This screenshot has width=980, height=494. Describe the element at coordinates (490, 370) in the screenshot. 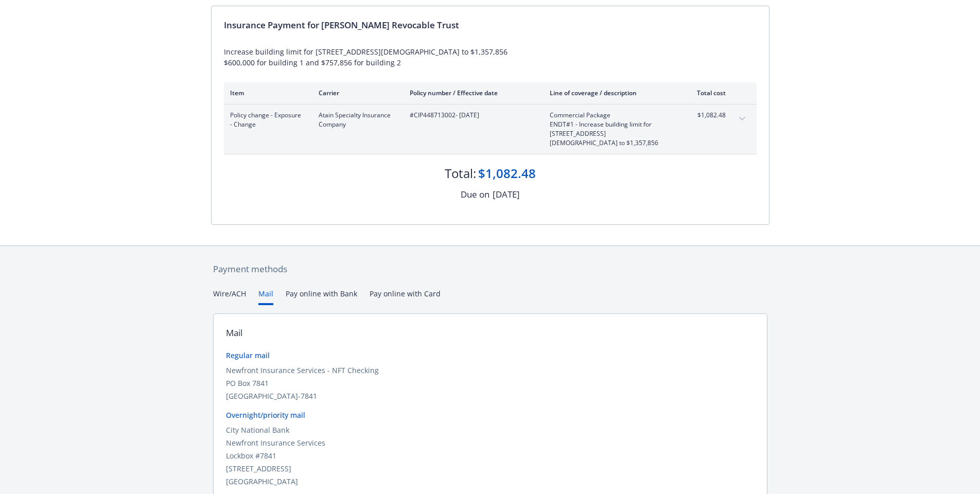

I see `div: Newfront Insurance Services - NFT Checking` at that location.